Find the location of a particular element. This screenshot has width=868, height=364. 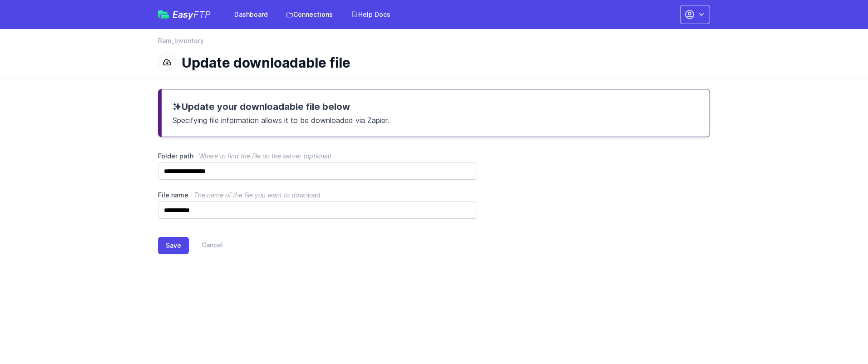

img: easyftp_logo.png is located at coordinates (163, 15).